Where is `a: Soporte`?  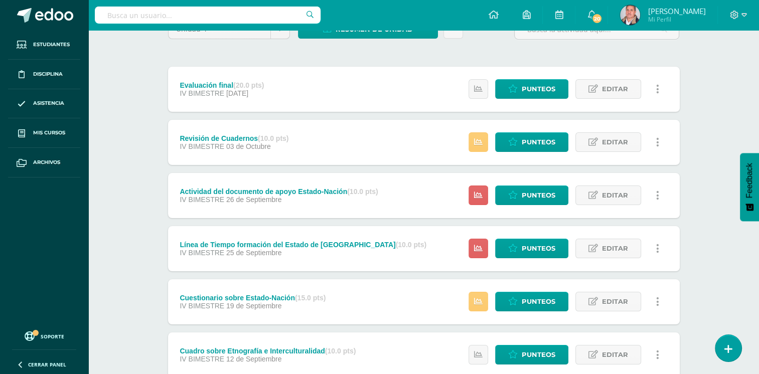
a: Soporte is located at coordinates (44, 336).